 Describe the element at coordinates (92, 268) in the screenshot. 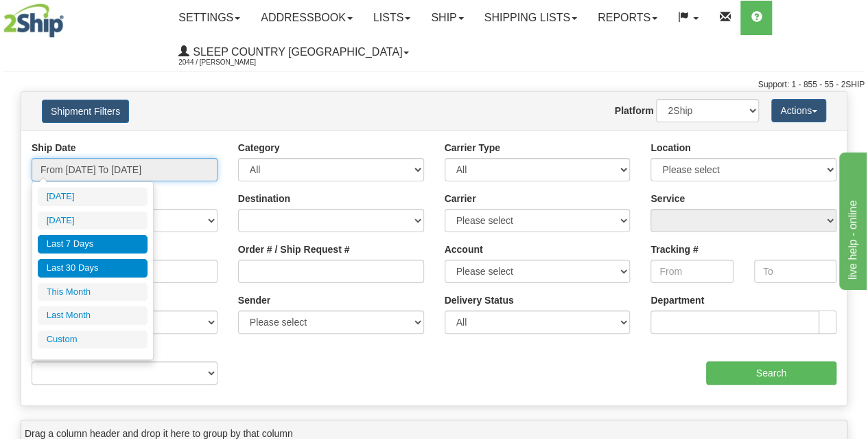

I see `li: Last 30 Days` at that location.